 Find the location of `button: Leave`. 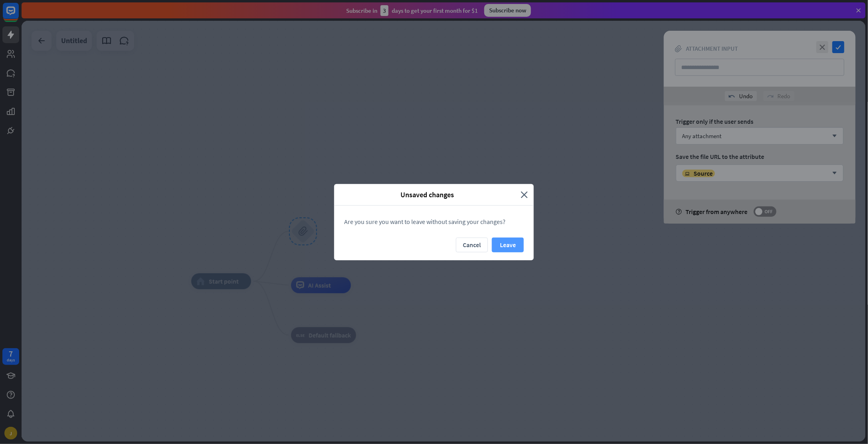

button: Leave is located at coordinates (508, 245).